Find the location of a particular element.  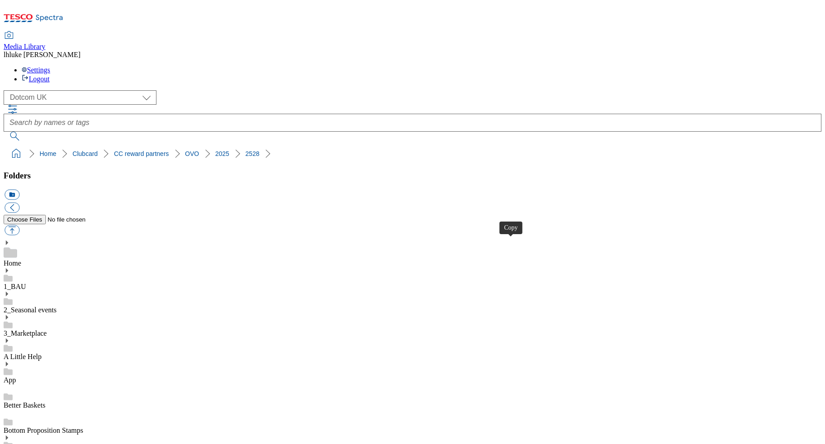

a: 3_Marketplace is located at coordinates (25, 333).